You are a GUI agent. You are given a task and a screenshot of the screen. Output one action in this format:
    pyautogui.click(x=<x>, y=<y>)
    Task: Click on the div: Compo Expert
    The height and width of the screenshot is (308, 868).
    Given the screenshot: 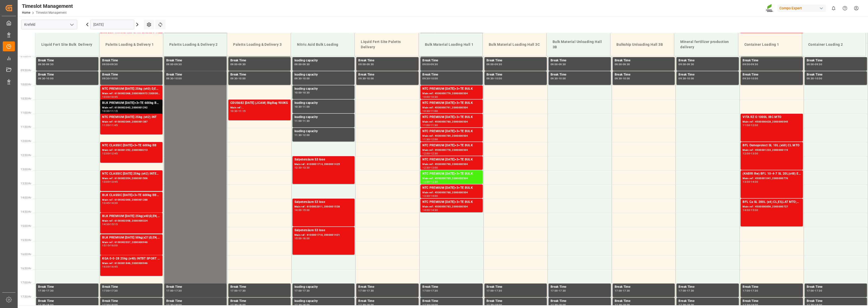 What is the action you would take?
    pyautogui.click(x=802, y=8)
    